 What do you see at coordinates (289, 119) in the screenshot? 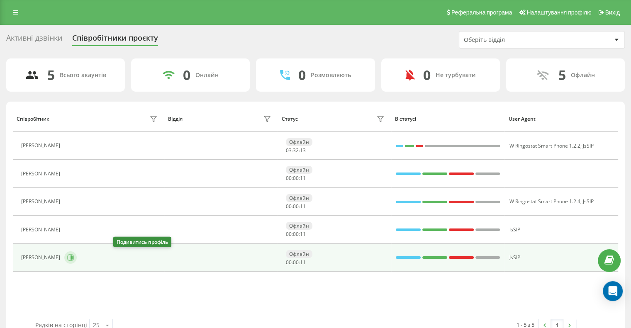
I see `div: Статус` at bounding box center [289, 119].